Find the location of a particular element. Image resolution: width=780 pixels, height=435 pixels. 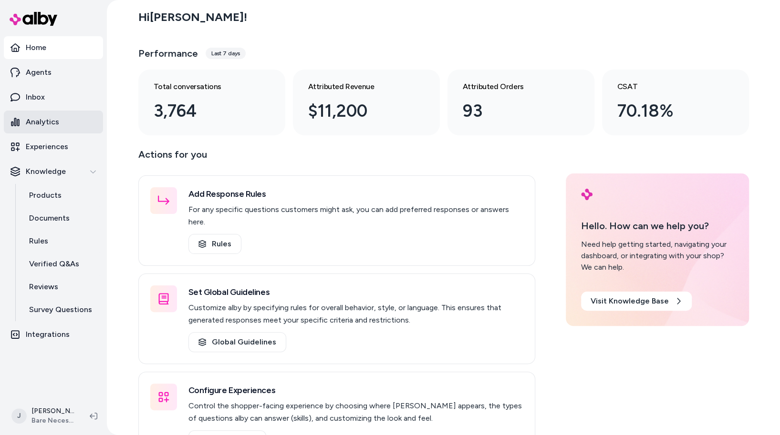

h3: CSAT is located at coordinates (668, 87).